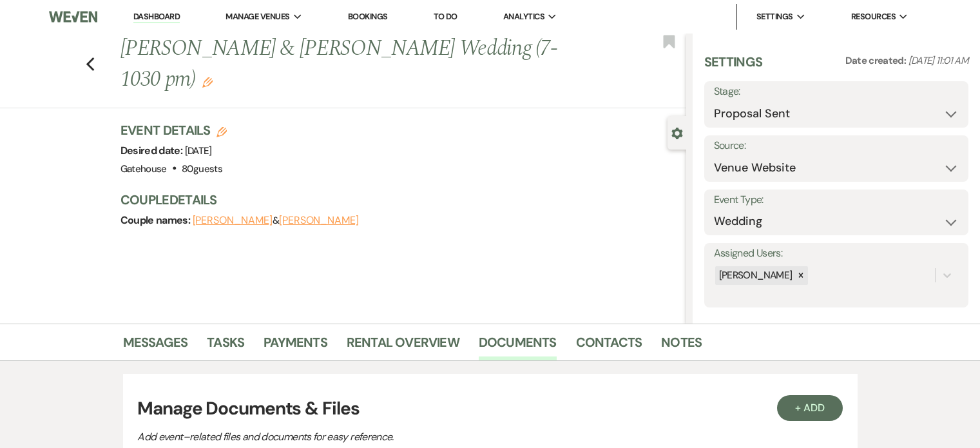  Describe the element at coordinates (226, 346) in the screenshot. I see `a: Tasks` at that location.